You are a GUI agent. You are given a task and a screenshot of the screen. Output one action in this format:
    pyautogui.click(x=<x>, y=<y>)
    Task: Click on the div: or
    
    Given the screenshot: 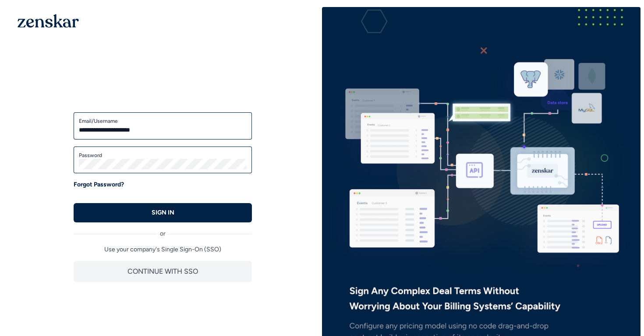 What is the action you would take?
    pyautogui.click(x=163, y=230)
    